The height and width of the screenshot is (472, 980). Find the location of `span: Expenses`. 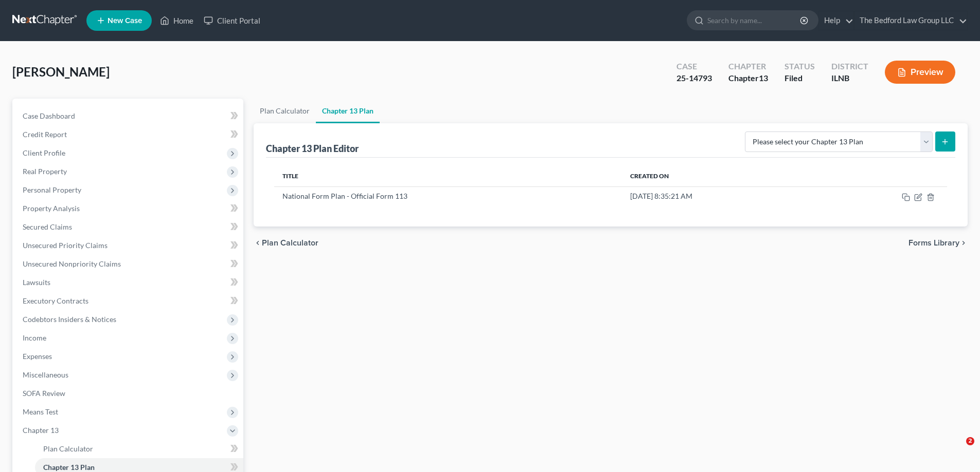

span: Expenses is located at coordinates (37, 356).